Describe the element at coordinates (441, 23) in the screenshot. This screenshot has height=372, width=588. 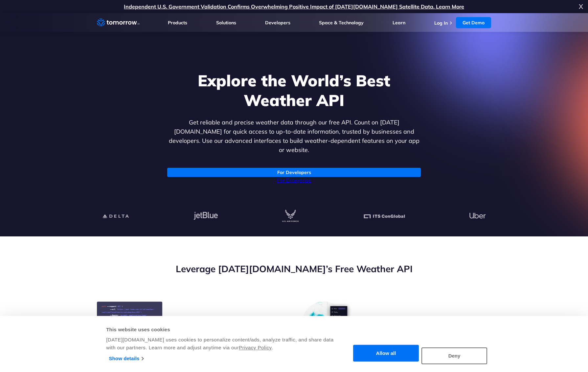
I see `a: Log In` at that location.